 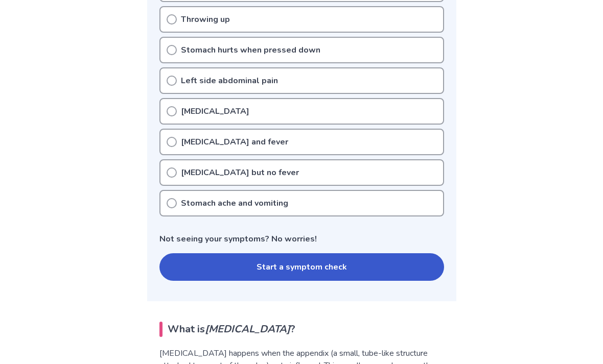 What do you see at coordinates (205, 19) in the screenshot?
I see `p: Throwing up` at bounding box center [205, 19].